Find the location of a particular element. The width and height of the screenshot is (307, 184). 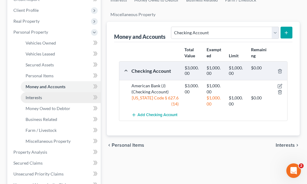

div: American Bank (J) (Checking Account) is located at coordinates (155, 89).